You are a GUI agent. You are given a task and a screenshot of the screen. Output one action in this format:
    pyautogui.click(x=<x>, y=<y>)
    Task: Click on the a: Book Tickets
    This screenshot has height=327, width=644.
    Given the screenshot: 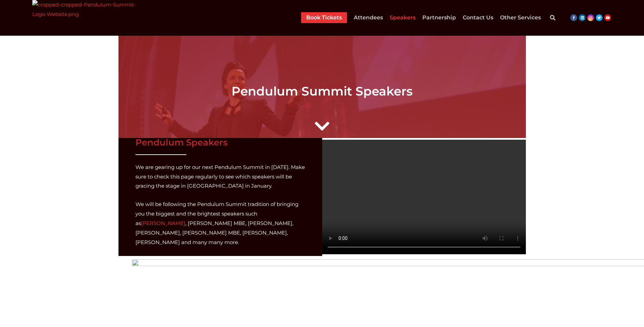 What is the action you would take?
    pyautogui.click(x=324, y=18)
    